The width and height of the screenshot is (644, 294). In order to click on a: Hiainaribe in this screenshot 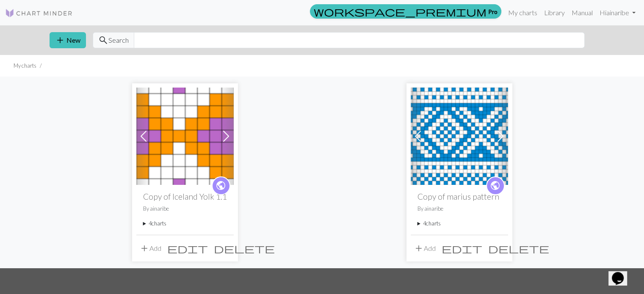, I will do `click(618, 13)`.